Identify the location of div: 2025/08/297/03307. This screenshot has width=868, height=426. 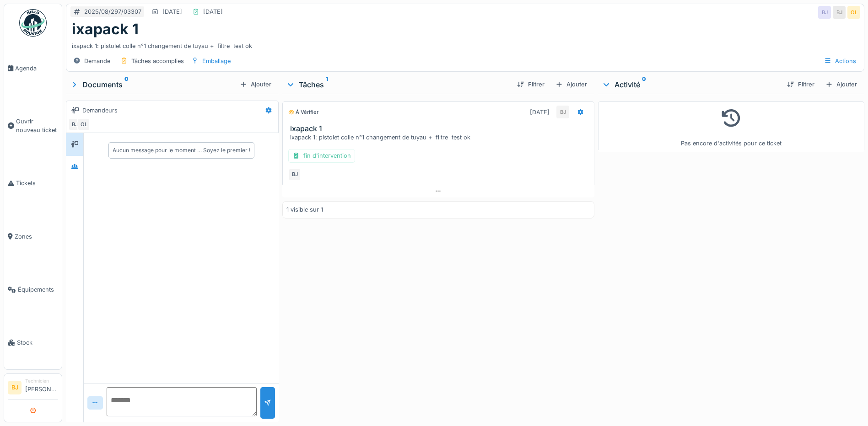
(112, 11).